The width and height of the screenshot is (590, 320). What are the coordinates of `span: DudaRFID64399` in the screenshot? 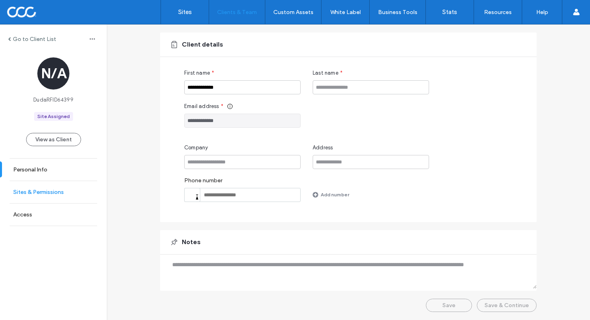 It's located at (53, 100).